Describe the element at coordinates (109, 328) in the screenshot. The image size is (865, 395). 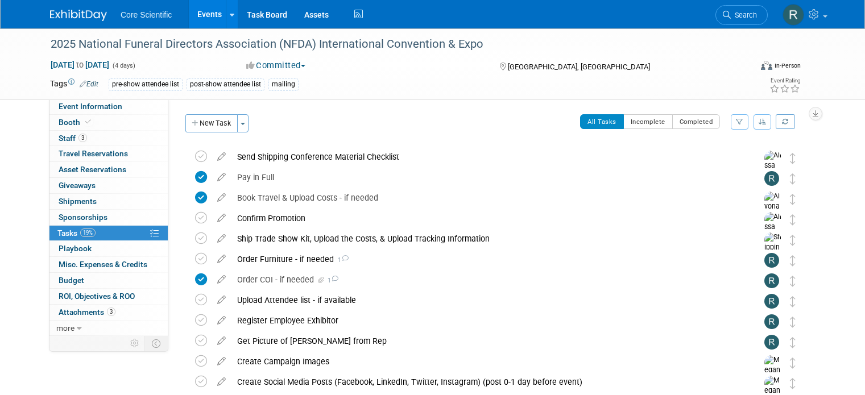
I see `a: more` at that location.